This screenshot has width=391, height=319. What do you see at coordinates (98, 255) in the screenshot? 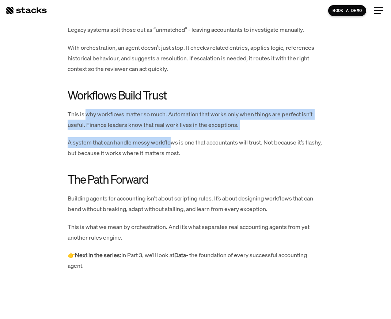
I see `strong: Next in the series:` at bounding box center [98, 255].